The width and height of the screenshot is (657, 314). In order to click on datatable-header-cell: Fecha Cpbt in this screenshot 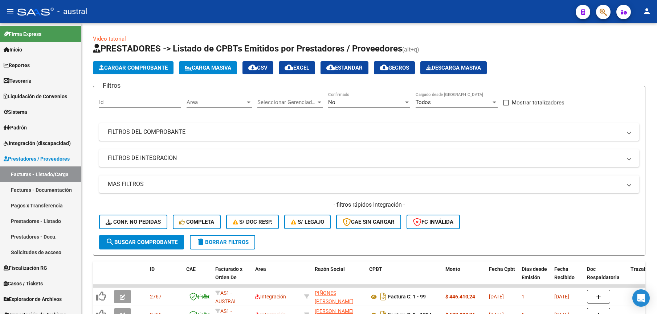, I will do `click(502, 277)`.